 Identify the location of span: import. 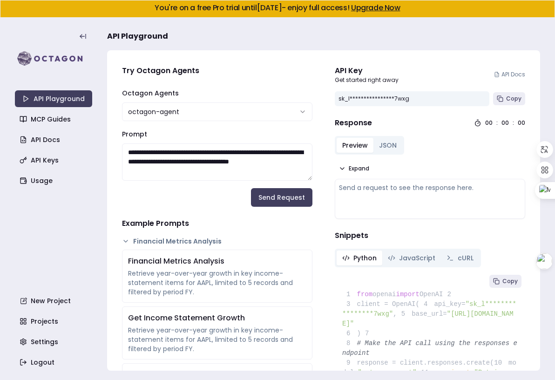
(408, 294).